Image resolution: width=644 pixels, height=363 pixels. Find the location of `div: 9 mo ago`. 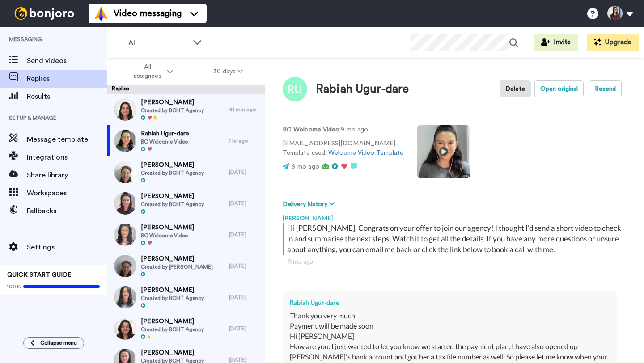

div: 9 mo ago is located at coordinates (455, 261).